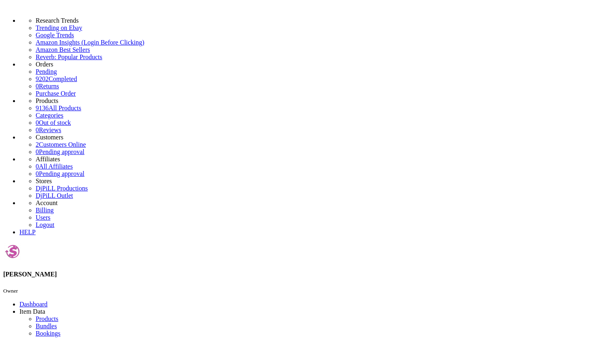 The width and height of the screenshot is (616, 338). What do you see at coordinates (47, 318) in the screenshot?
I see `a: Products` at bounding box center [47, 318].